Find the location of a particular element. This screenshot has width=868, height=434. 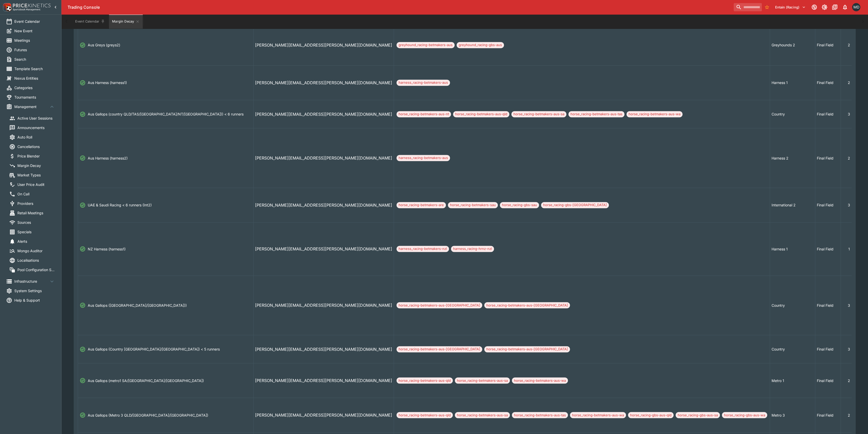

p: 2024-12-06 08:15:07 +10:00 is located at coordinates (324, 380).